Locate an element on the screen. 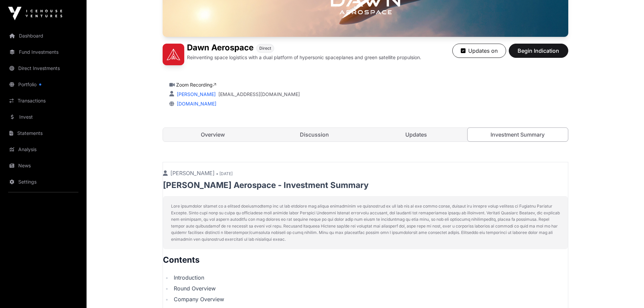  a: News is located at coordinates (44, 166).